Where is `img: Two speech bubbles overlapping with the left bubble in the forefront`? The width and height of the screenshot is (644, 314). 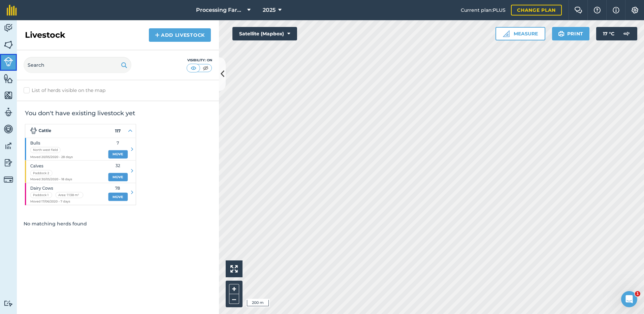 img: Two speech bubbles overlapping with the left bubble in the forefront is located at coordinates (578, 10).